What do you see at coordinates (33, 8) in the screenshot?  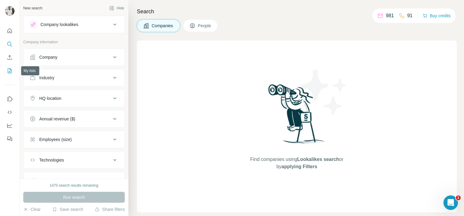 I see `div: New search` at bounding box center [33, 8].